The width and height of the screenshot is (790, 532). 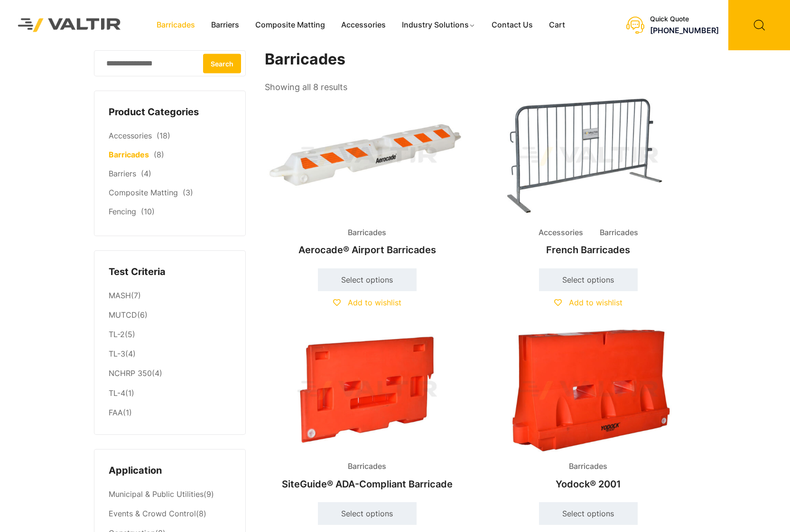 What do you see at coordinates (148, 211) in the screenshot?
I see `span: (10)` at bounding box center [148, 211].